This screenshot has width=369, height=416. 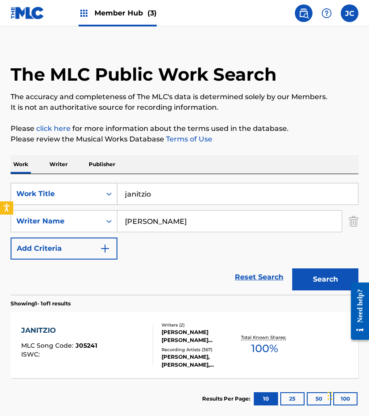 What do you see at coordinates (264, 349) in the screenshot?
I see `span: 100 %` at bounding box center [264, 349].